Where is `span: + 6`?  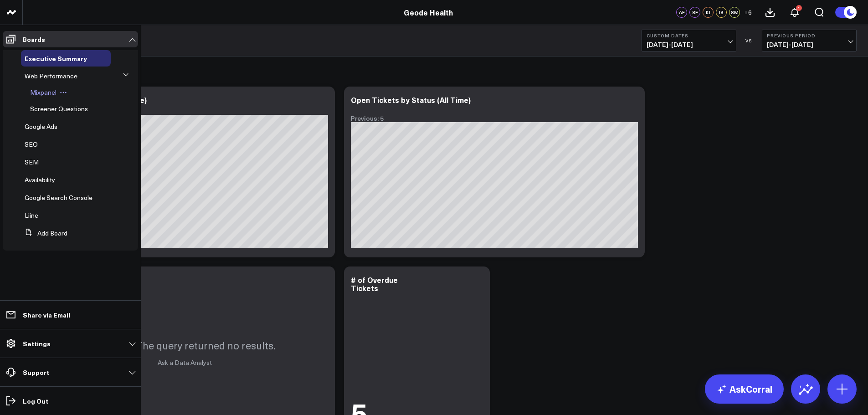
span: + 6 is located at coordinates (748, 12).